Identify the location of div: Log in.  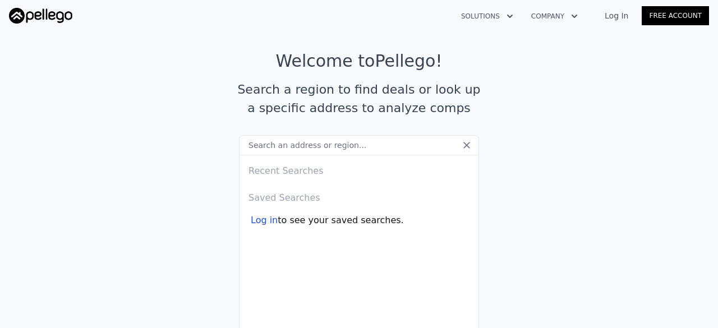
(264, 220).